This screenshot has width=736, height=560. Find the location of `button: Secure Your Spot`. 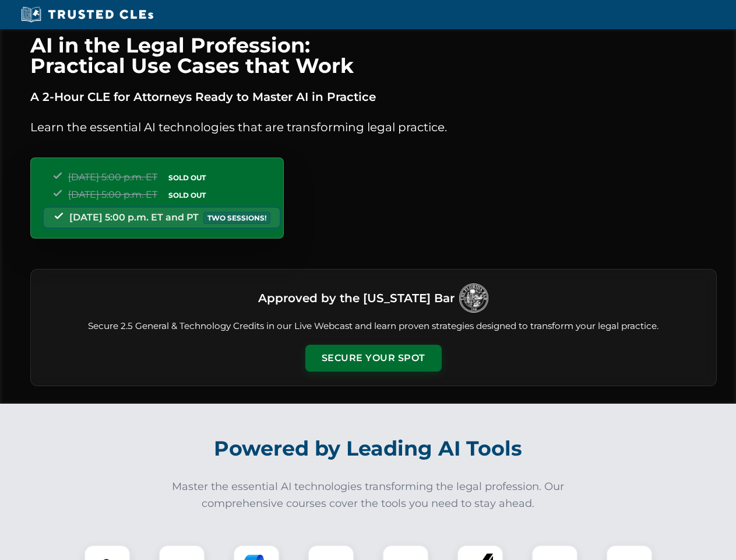

button: Secure Your Spot is located at coordinates (373, 358).